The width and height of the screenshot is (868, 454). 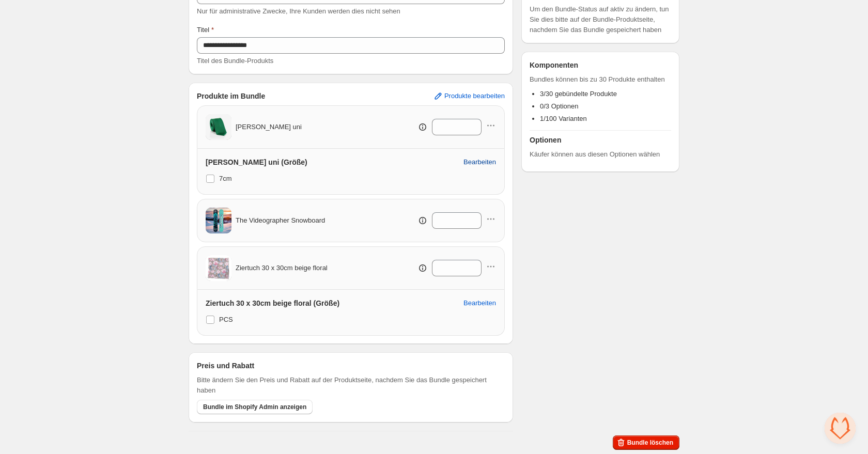 I want to click on span: Nur für administrative Zwecke, Ihre Kunden werden dies nicht sehen, so click(x=298, y=11).